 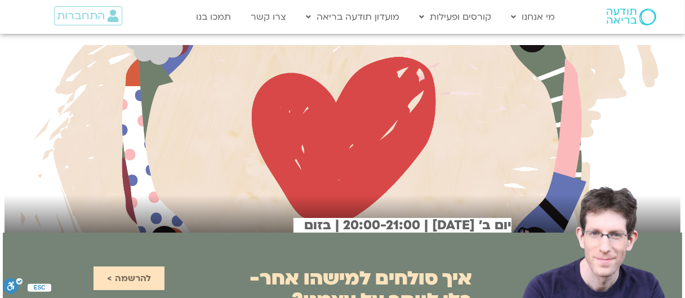 What do you see at coordinates (81, 16) in the screenshot?
I see `span: התחברות` at bounding box center [81, 16].